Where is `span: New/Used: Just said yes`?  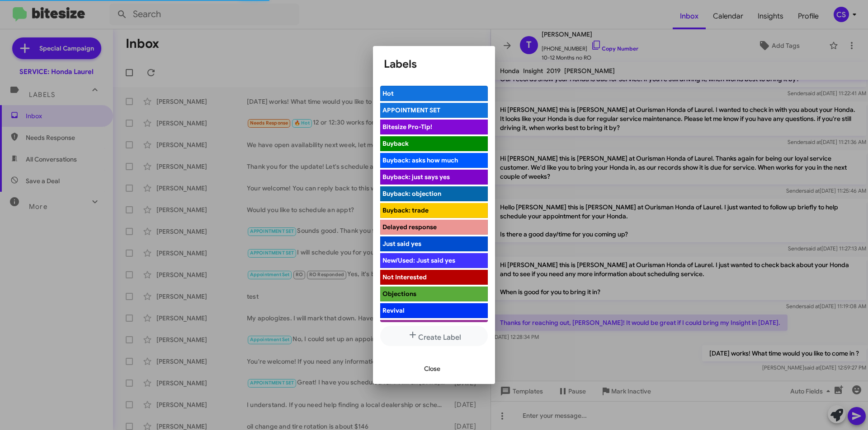 span: New/Used: Just said yes is located at coordinates (418, 261).